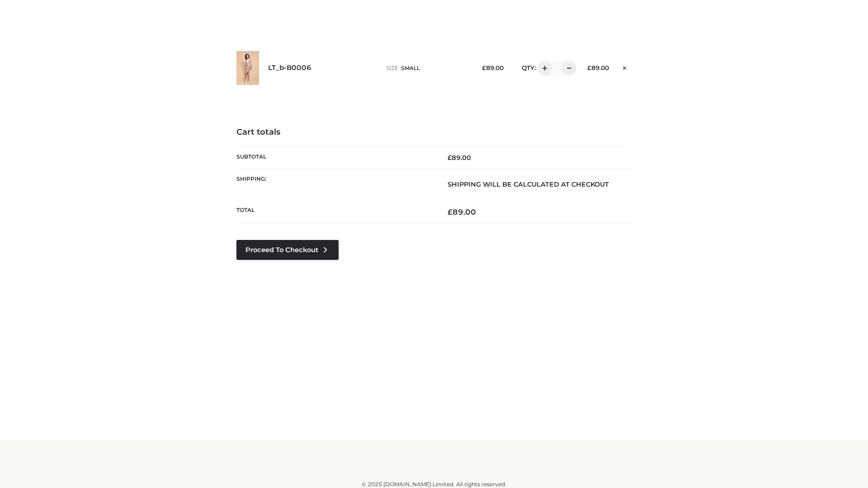 This screenshot has height=488, width=868. What do you see at coordinates (625, 67) in the screenshot?
I see `a: Remove this item` at bounding box center [625, 67].